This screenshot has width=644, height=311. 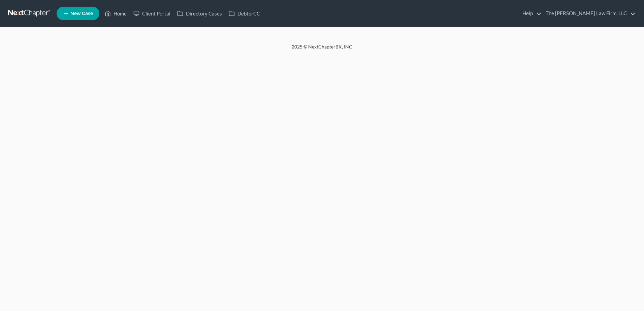 What do you see at coordinates (322, 50) in the screenshot?
I see `div: 2025 © NextChapterBK, INC` at bounding box center [322, 50].